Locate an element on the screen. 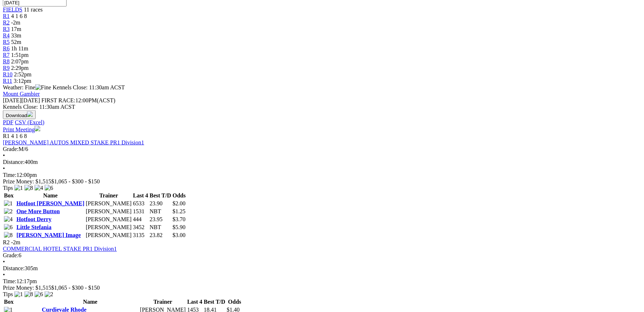 This screenshot has height=312, width=644. span: $1.25 is located at coordinates (179, 211).